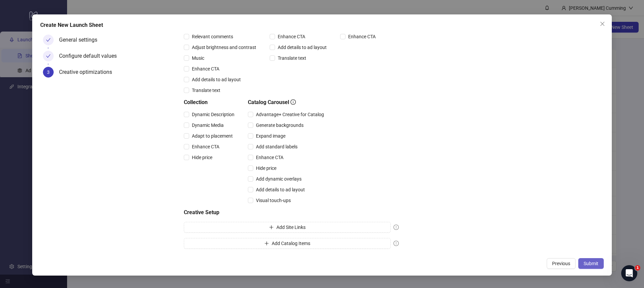 This screenshot has width=644, height=288. What do you see at coordinates (213, 115) in the screenshot?
I see `span: Dynamic Description` at bounding box center [213, 115].